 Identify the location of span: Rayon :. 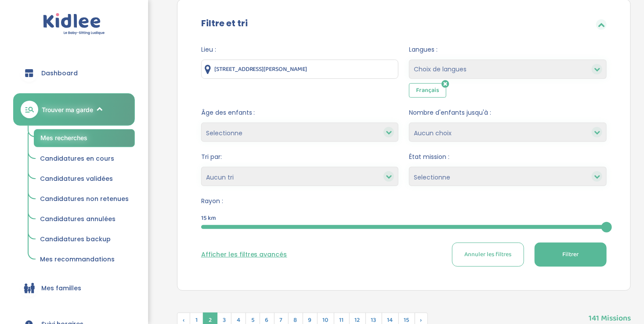
(404, 202).